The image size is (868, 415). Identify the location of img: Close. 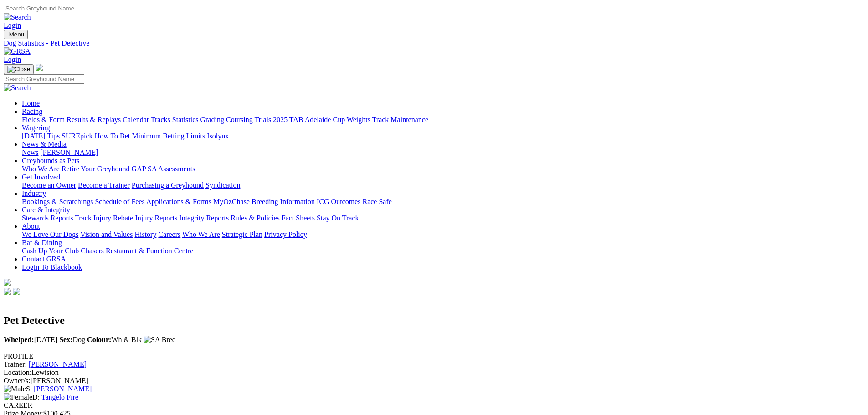
(19, 70).